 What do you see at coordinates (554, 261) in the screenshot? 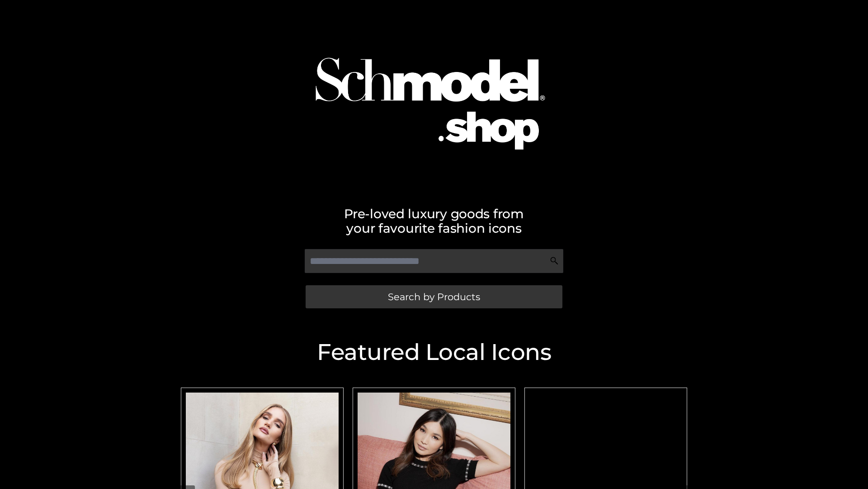
I see `img: Search Icon` at bounding box center [554, 261].